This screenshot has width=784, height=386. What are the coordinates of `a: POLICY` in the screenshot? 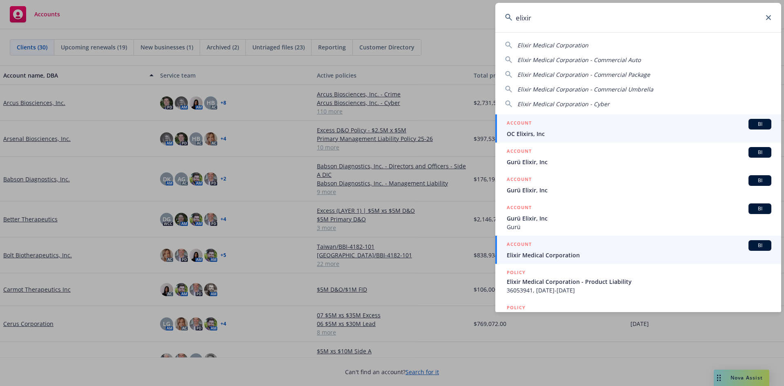 It's located at (638, 316).